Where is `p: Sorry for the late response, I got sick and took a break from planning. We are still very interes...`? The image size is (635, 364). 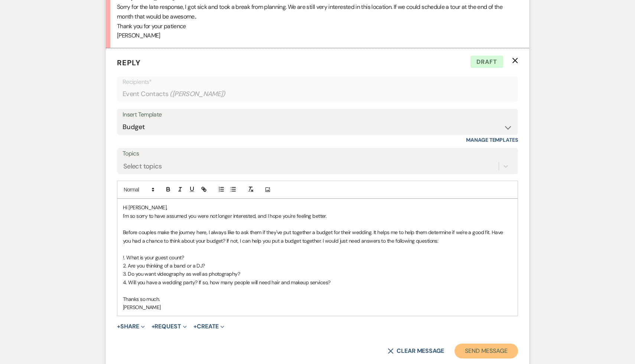
p: Sorry for the late response, I got sick and took a break from planning. We are still very interes... is located at coordinates (318, 11).